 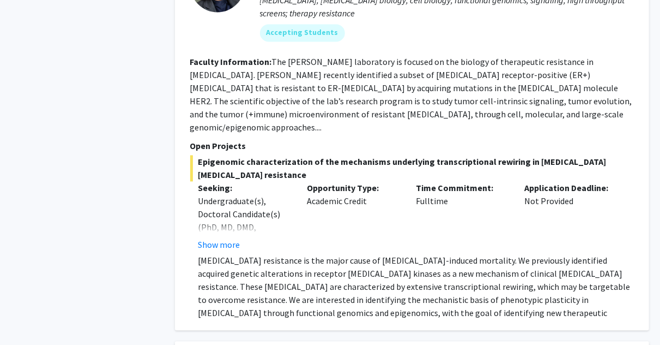 What do you see at coordinates (303, 33) in the screenshot?
I see `mat-chip: Accepting Students` at bounding box center [303, 33].